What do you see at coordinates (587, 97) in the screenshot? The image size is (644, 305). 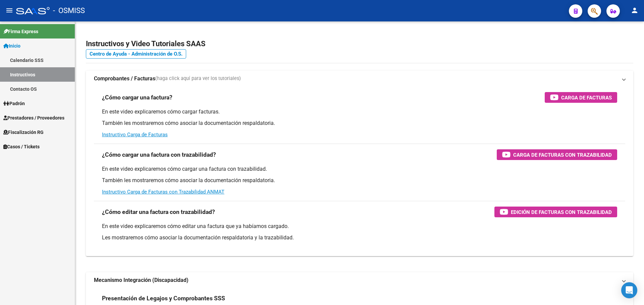 I see `span: Carga de Facturas` at bounding box center [587, 97].